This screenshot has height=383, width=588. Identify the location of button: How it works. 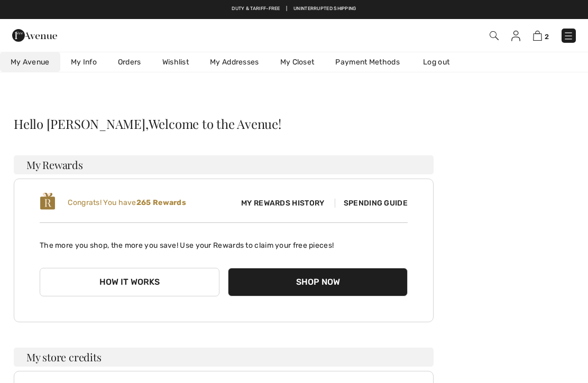
(130, 282).